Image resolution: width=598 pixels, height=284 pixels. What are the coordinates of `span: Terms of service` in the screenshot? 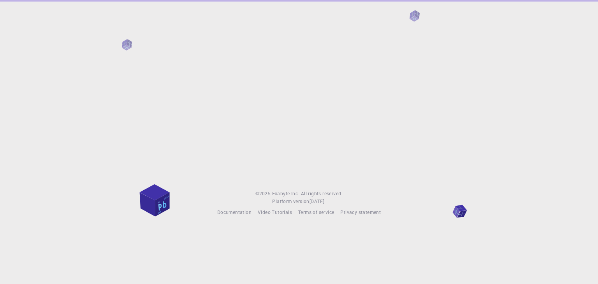 It's located at (316, 212).